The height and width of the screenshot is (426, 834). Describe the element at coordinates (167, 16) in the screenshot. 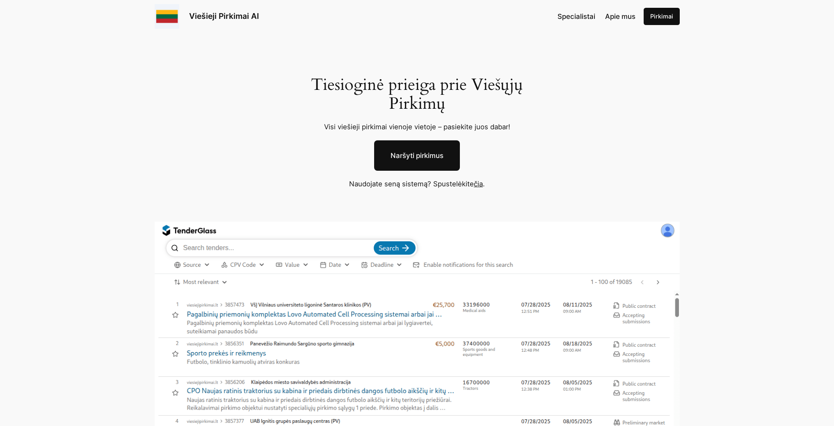

I see `img: Viešieji pirkimai logo` at that location.